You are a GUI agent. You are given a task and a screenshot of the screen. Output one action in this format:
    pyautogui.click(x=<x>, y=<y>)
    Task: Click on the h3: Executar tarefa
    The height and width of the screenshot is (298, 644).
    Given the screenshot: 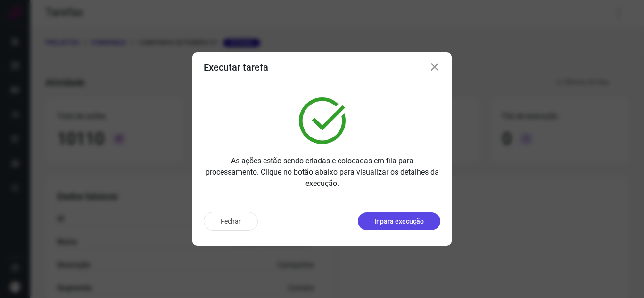 What is the action you would take?
    pyautogui.click(x=236, y=67)
    